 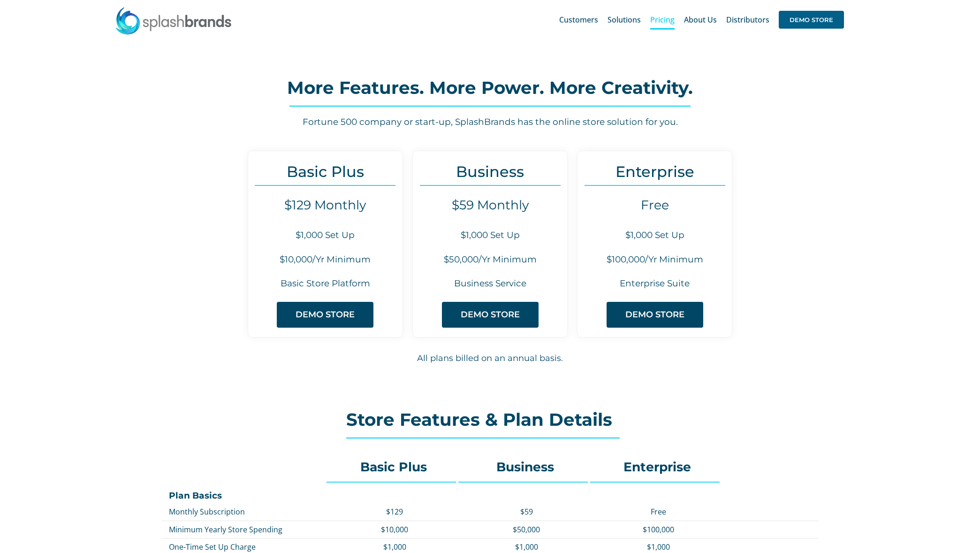 I want to click on h3: Basic Plus, so click(x=326, y=172).